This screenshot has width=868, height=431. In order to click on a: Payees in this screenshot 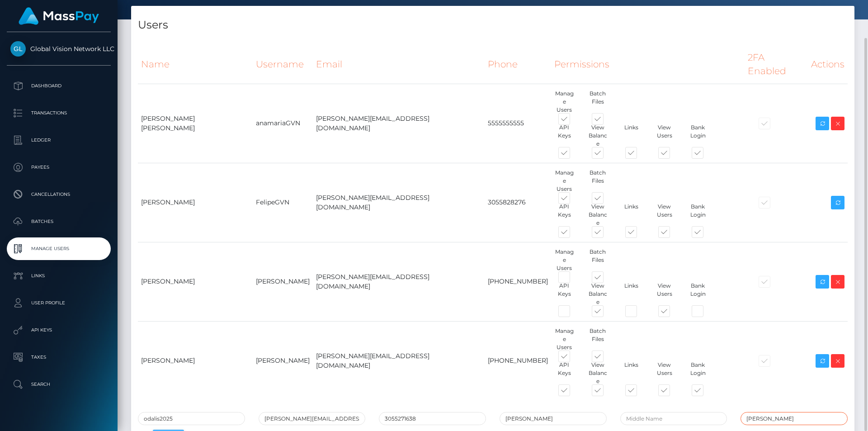, I will do `click(59, 167)`.